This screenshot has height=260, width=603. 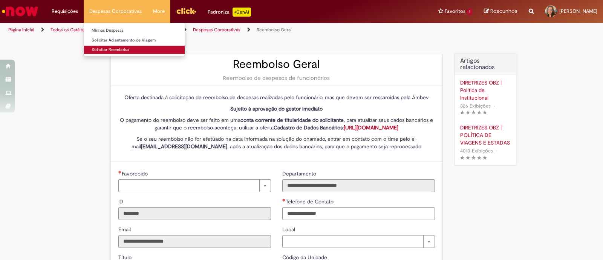 I want to click on span: Obrigatório Preenchido, so click(x=284, y=200).